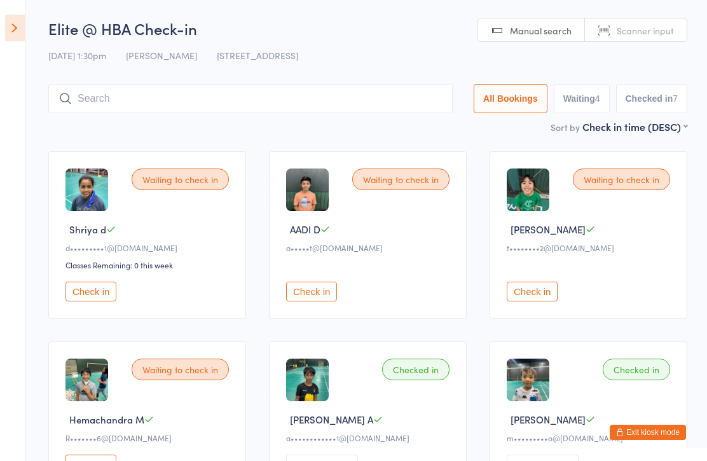 Image resolution: width=707 pixels, height=461 pixels. What do you see at coordinates (646, 31) in the screenshot?
I see `span: Scanner input` at bounding box center [646, 31].